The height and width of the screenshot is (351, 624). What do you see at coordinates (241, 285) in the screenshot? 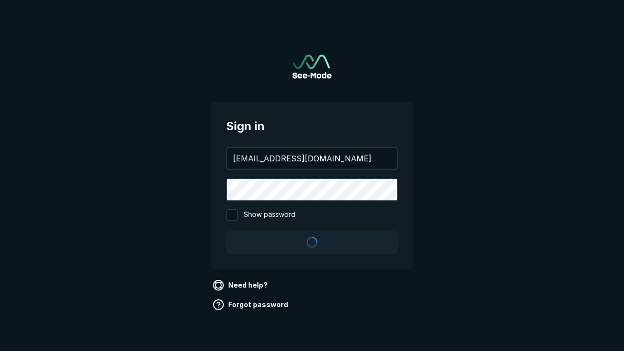
I see `a: Need help?` at bounding box center [241, 285].